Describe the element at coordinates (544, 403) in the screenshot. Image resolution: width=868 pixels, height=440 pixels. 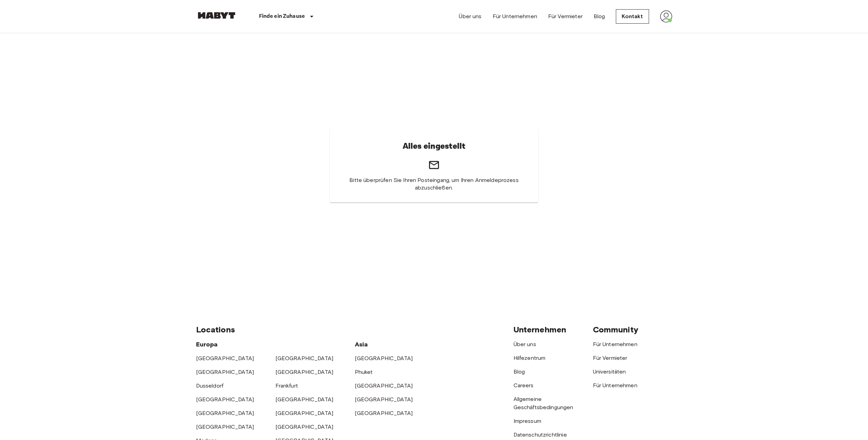
I see `a: Allgemeine Geschäftsbedingungen` at that location.